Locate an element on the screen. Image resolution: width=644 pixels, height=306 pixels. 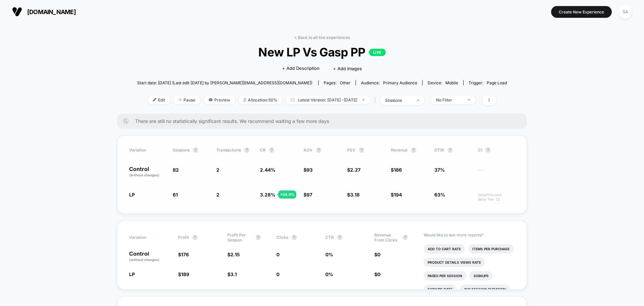
div: SA is located at coordinates (625, 12).